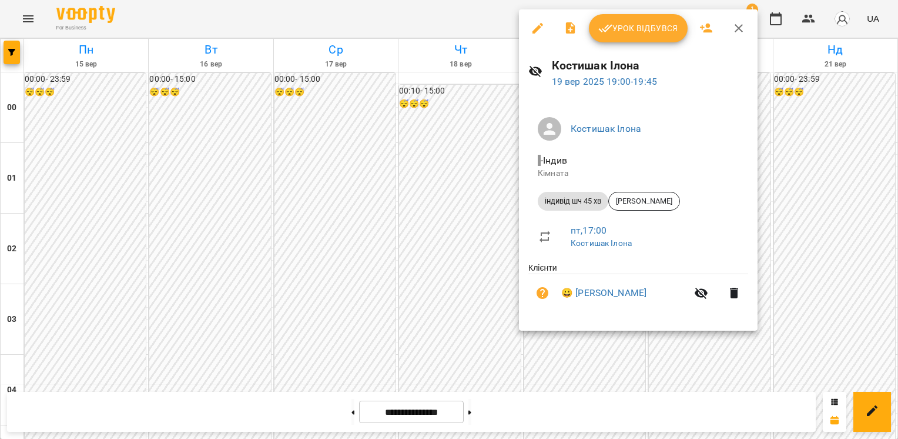 Image resolution: width=898 pixels, height=439 pixels. Describe the element at coordinates (638, 28) in the screenshot. I see `span: Урок відбувся` at that location.